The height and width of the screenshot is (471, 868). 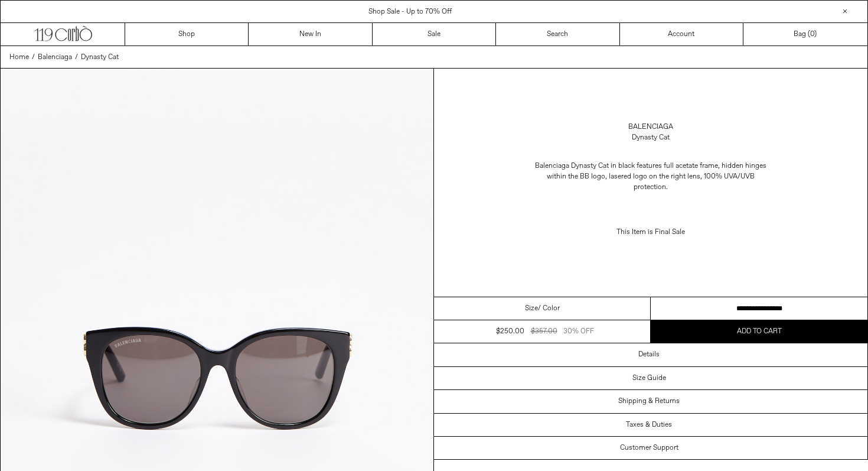 I want to click on h3: Customer Support, so click(x=649, y=448).